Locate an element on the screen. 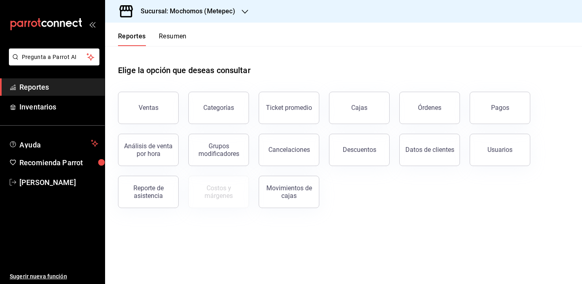 The image size is (582, 284). button: Pregunta a Parrot AI is located at coordinates (54, 57).